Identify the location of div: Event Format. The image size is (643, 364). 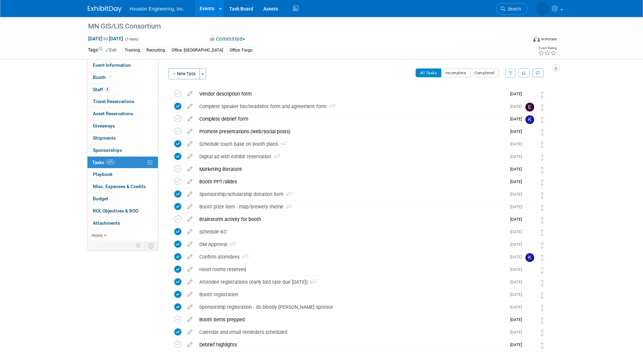
(522, 40).